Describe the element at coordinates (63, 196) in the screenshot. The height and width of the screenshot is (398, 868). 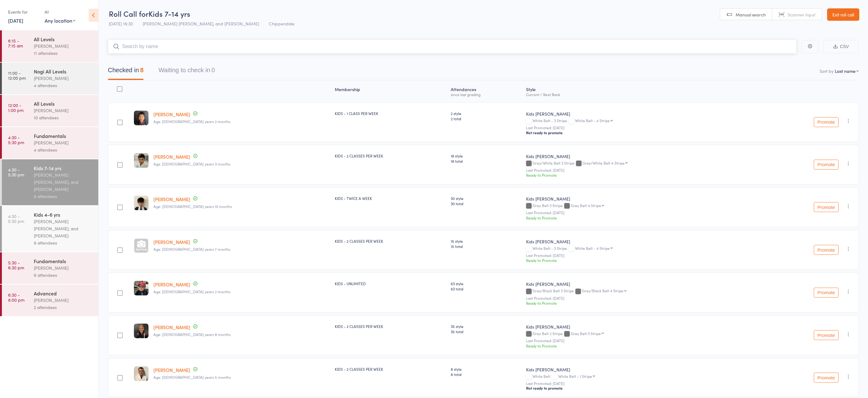
I see `div: 8 attendees` at that location.